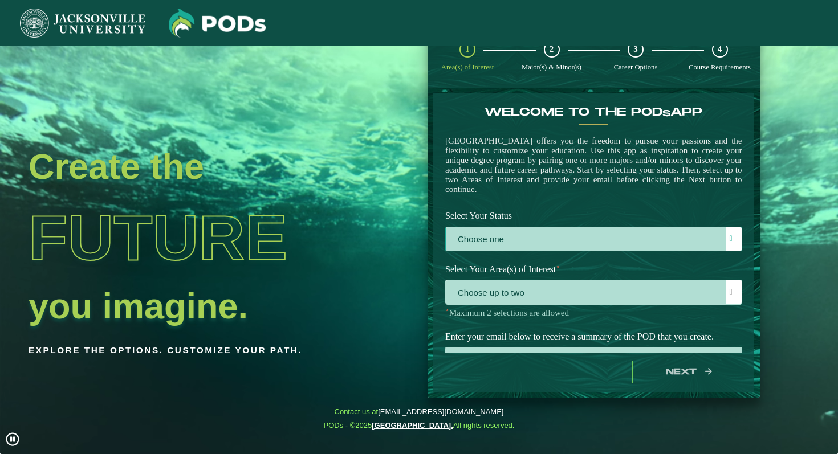 This screenshot has width=838, height=454. Describe the element at coordinates (593, 313) in the screenshot. I see `p: Maximum 2 selections are allowed` at that location.